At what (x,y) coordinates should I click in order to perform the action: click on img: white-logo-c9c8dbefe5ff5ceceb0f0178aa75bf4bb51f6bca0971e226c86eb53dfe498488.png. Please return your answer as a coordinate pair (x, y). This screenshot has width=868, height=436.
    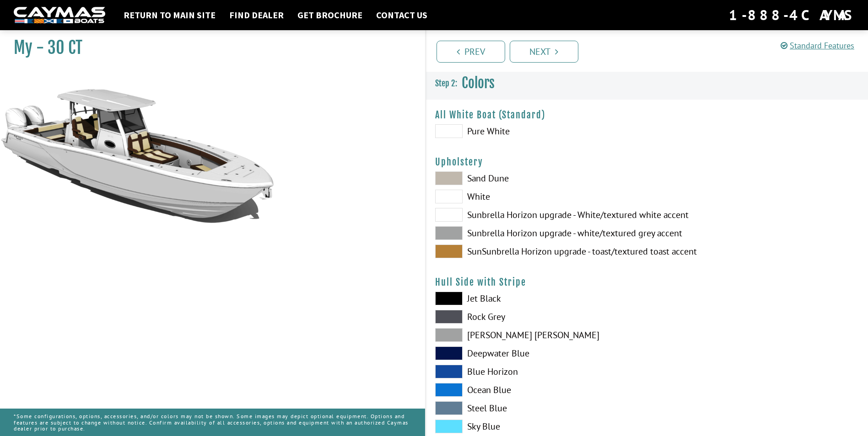
    Looking at the image, I should click on (59, 15).